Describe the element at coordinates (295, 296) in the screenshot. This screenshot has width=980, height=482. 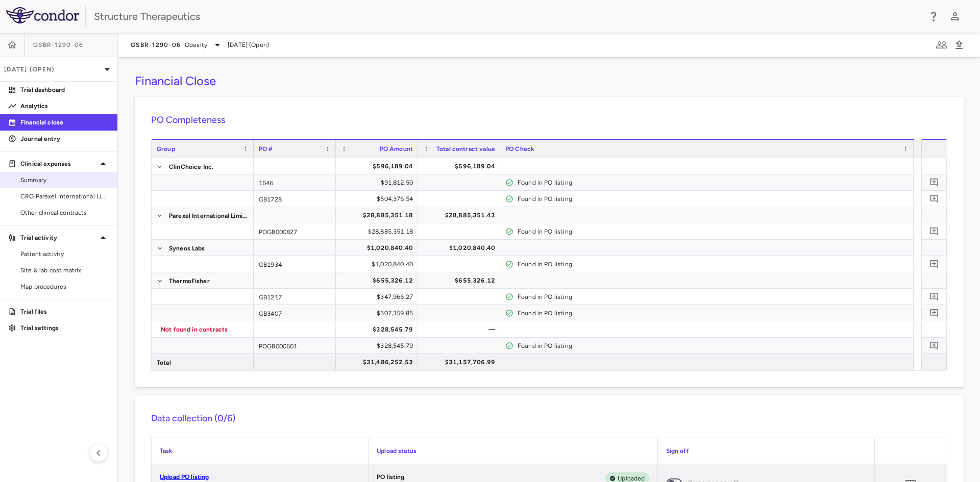
I see `div: GB1217` at that location.